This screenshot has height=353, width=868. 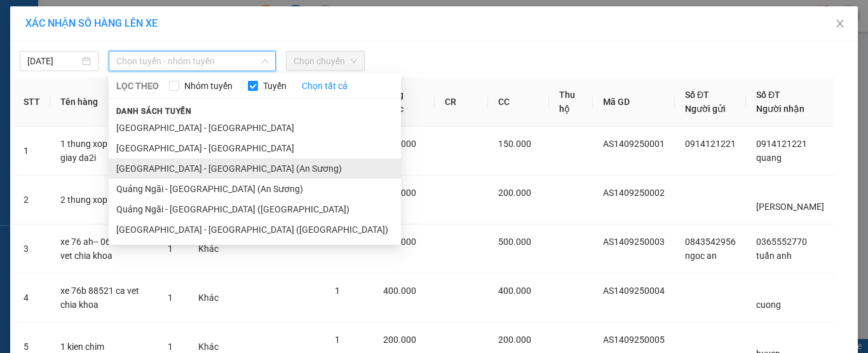 I want to click on span: Người nhận, so click(x=780, y=109).